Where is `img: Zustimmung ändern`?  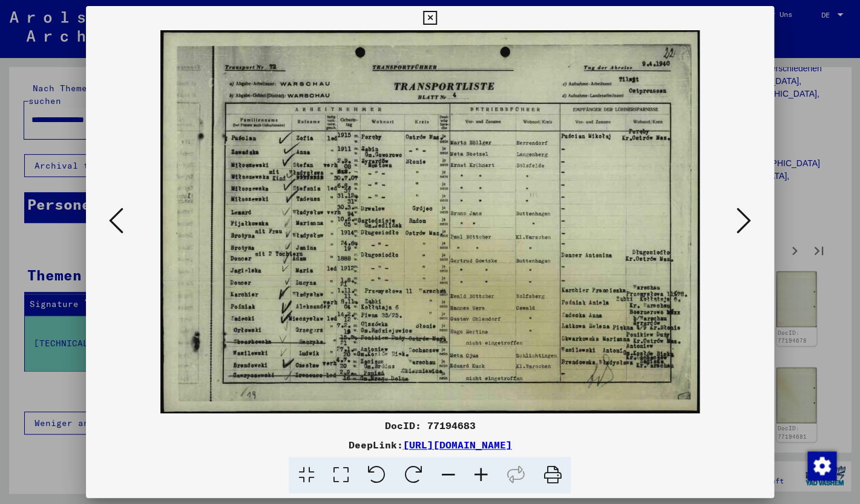 img: Zustimmung ändern is located at coordinates (822, 466).